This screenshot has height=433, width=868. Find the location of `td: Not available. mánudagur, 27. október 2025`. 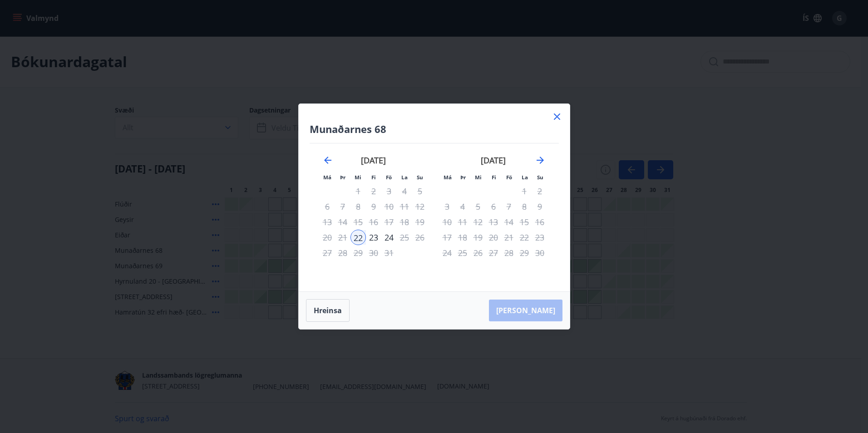

td: Not available. mánudagur, 27. október 2025 is located at coordinates (327, 253).